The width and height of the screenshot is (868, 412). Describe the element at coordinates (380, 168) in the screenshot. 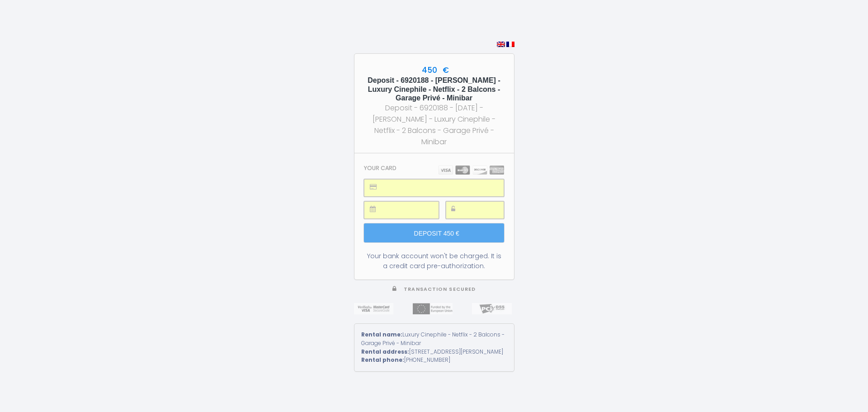

I see `h3: Your card` at that location.